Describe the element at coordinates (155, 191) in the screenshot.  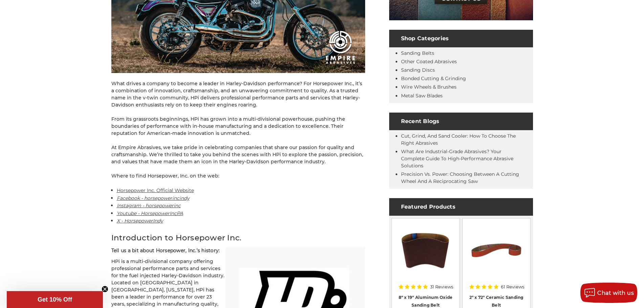
I see `a: Horsepower Inc. Official Website` at that location.